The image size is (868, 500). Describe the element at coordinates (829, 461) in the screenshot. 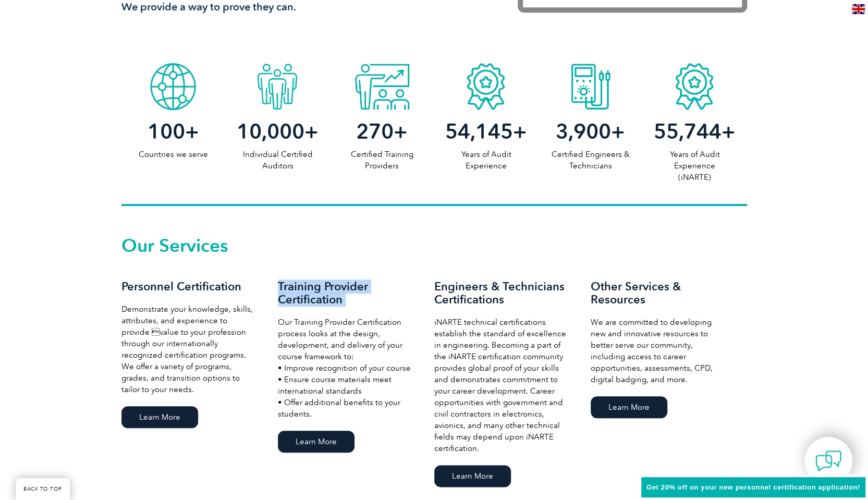

I see `img: contact-chat.png` at that location.